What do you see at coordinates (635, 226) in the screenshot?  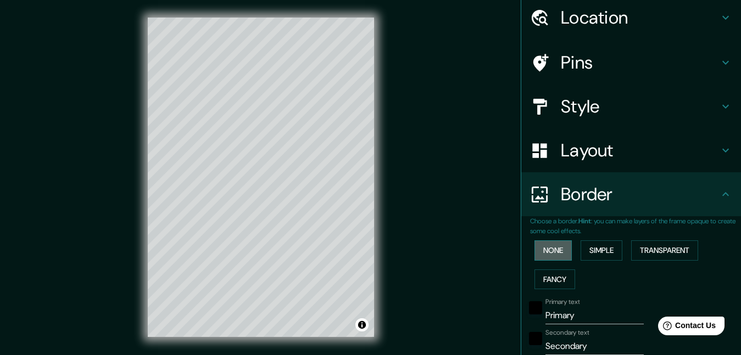 I see `p: Choose a border. : you can make layers of the frame opaque to create some cool effects.` at bounding box center [635, 226].